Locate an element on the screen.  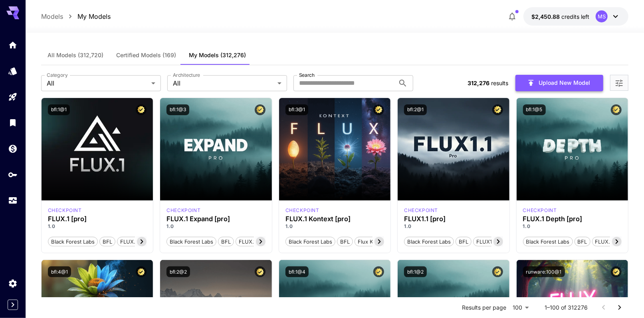
h3: FLUX.1 Kontext [pro] is located at coordinates (335, 219).